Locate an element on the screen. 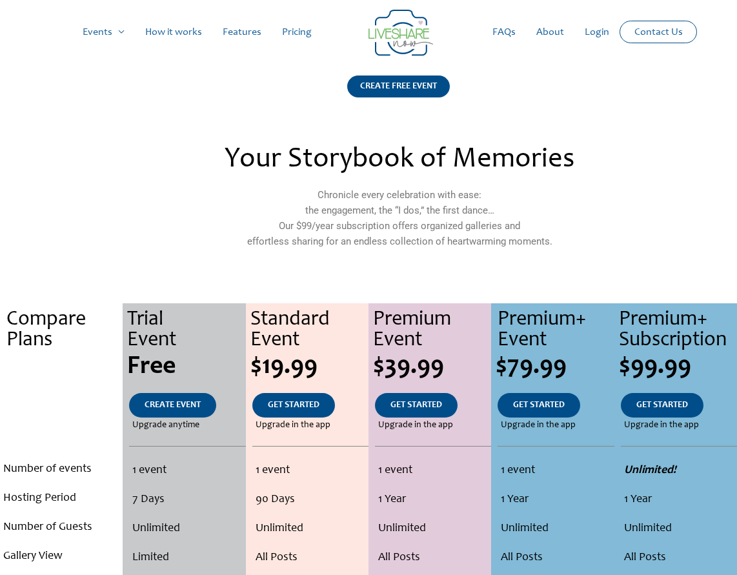 The height and width of the screenshot is (575, 737). a: About is located at coordinates (550, 32).